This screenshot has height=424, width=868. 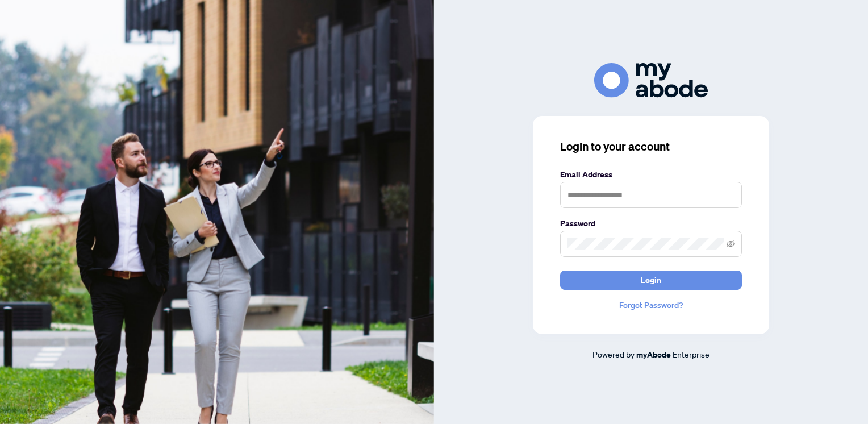 What do you see at coordinates (651, 81) in the screenshot?
I see `img: ma-logo` at bounding box center [651, 81].